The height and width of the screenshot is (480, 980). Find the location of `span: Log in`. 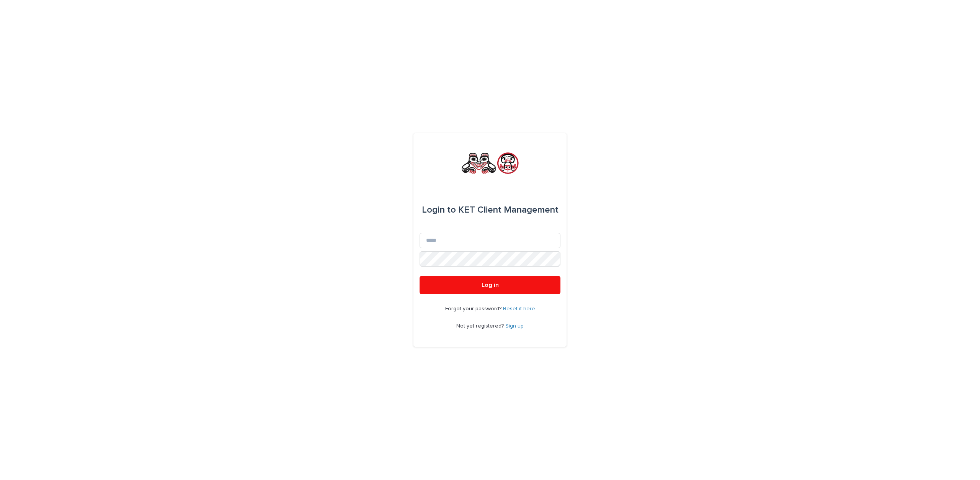

span: Log in is located at coordinates (490, 285).